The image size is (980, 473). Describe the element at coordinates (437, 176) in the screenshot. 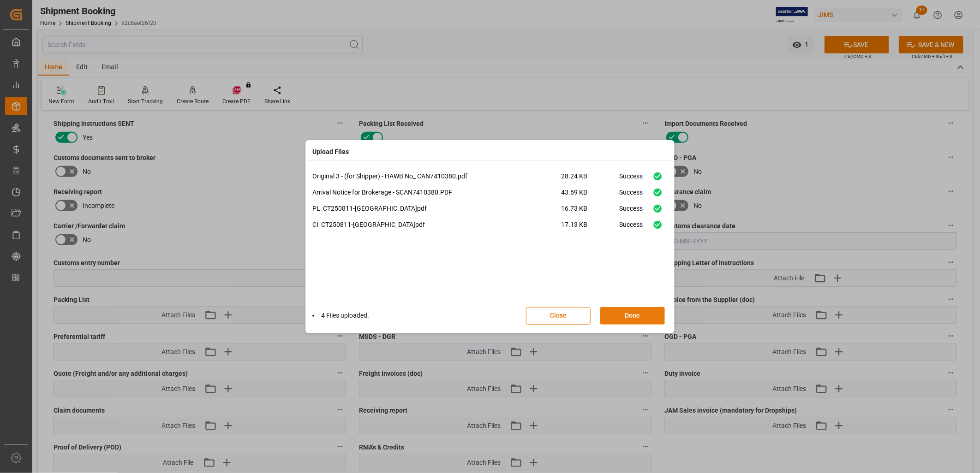

I see `p: Original 3 - (for Shipper) - HAWB No_ CAN7410380.pdf` at that location.